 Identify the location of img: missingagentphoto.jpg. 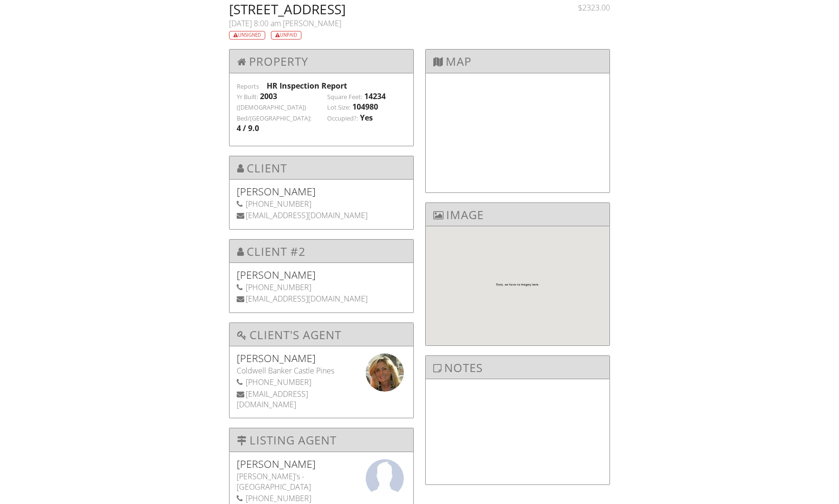
(385, 478).